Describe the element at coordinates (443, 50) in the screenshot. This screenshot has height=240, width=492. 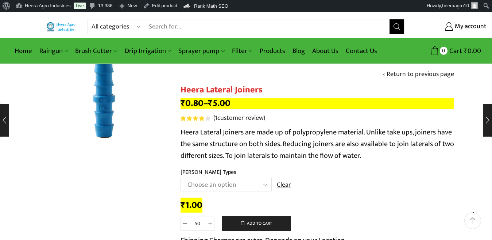
I see `span: 0` at that location.